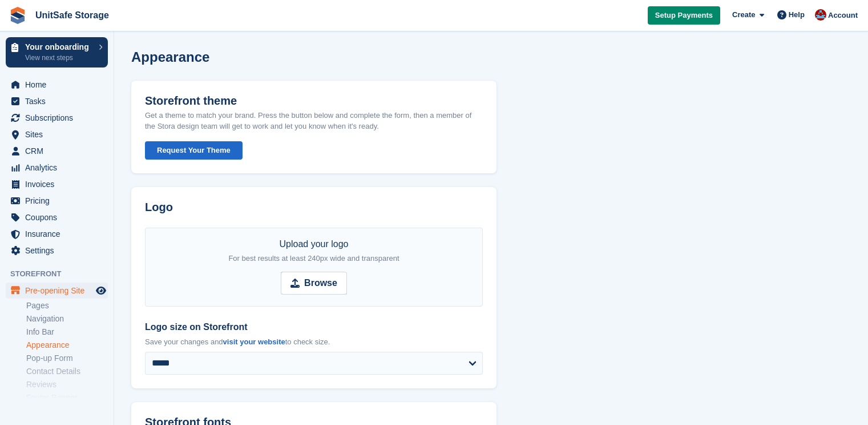 This screenshot has width=868, height=425. I want to click on span: Insurance, so click(60, 234).